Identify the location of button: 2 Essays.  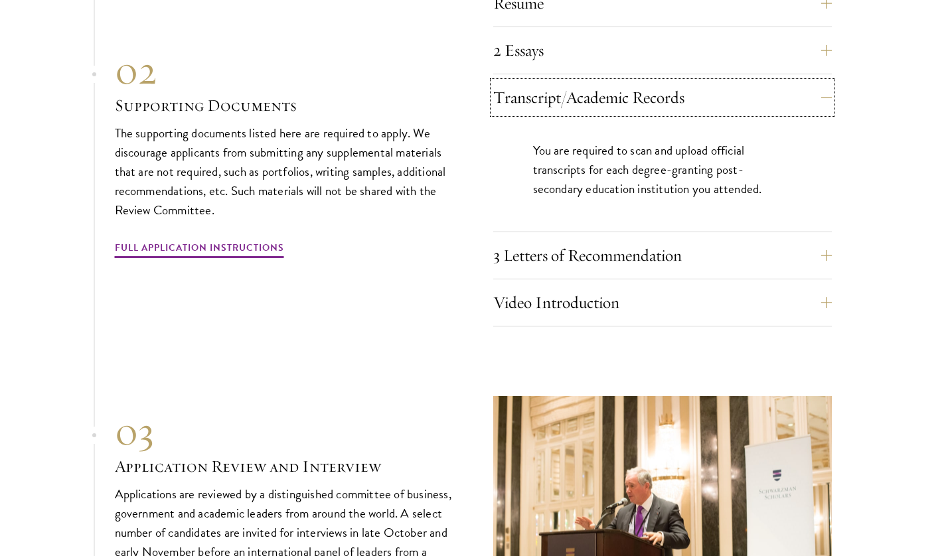
(663, 50).